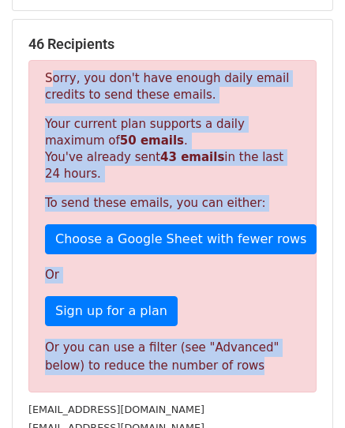  I want to click on p: Or, so click(172, 275).